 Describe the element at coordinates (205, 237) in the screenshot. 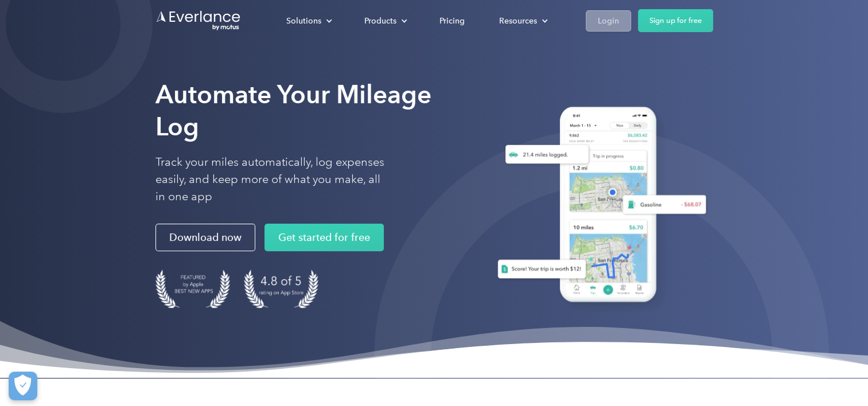

I see `a: Download now` at that location.